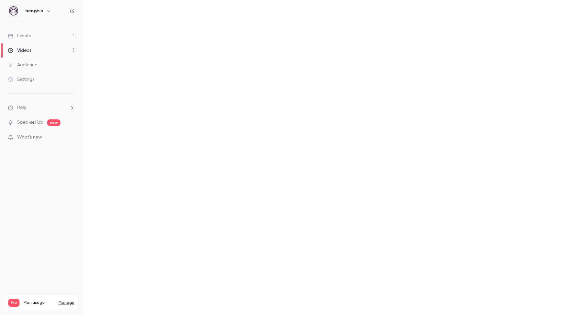  Describe the element at coordinates (14, 303) in the screenshot. I see `span: Pro` at that location.